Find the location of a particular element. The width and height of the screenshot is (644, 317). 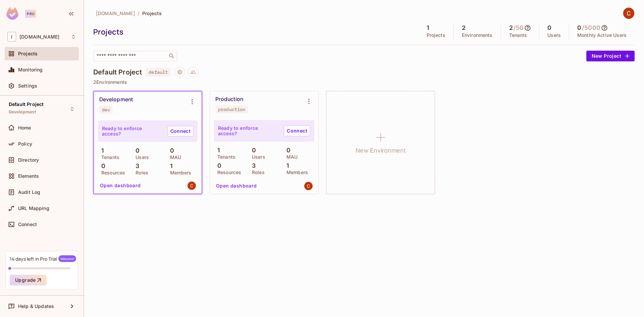

h1: New Environment is located at coordinates (381, 150).